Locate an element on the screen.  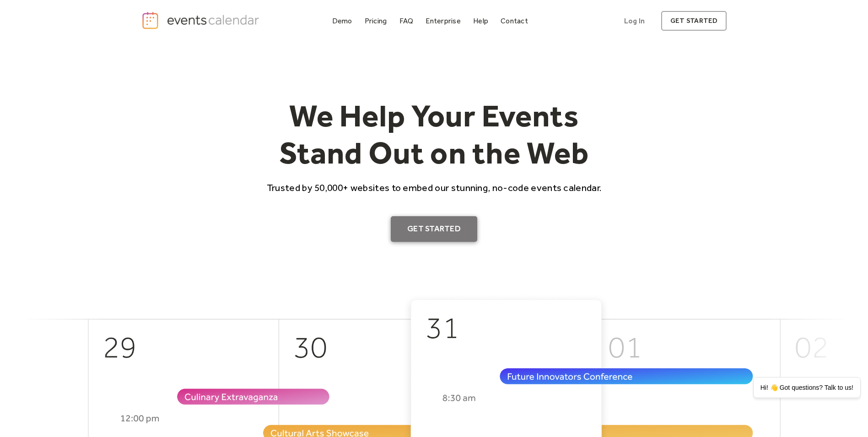
a: Pricing is located at coordinates (375, 20).